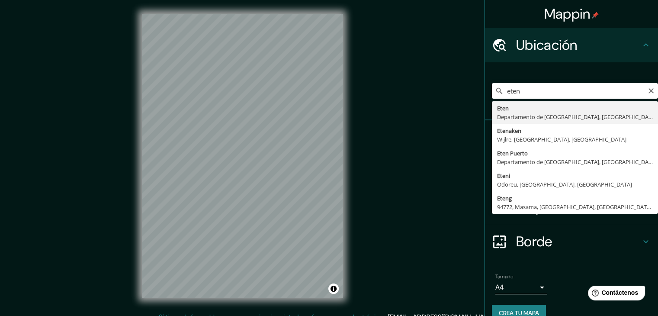  What do you see at coordinates (503, 176) in the screenshot?
I see `font: Eteni` at bounding box center [503, 176].